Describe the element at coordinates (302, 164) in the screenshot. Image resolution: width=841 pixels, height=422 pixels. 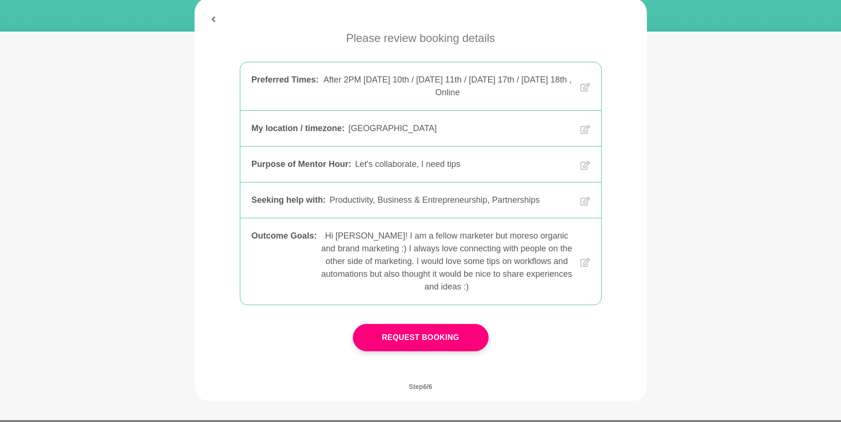
I see `div: Purpose of Mentor Hour :` at that location.